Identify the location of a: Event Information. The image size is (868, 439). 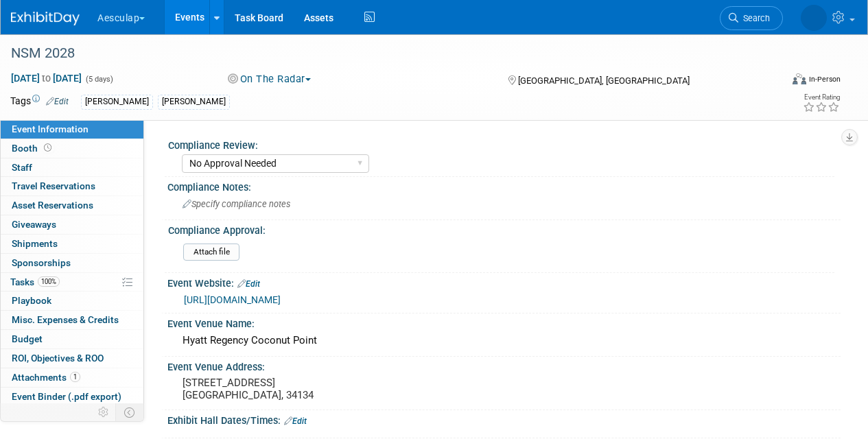
(72, 129).